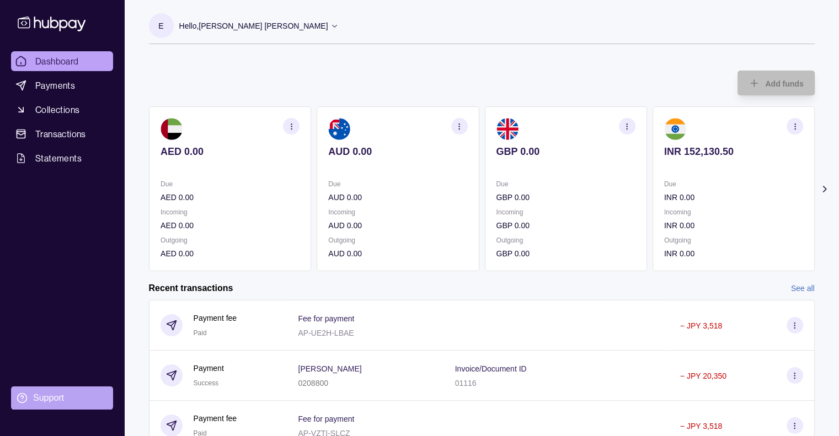 The width and height of the screenshot is (839, 436). Describe the element at coordinates (171, 129) in the screenshot. I see `img: ae` at that location.